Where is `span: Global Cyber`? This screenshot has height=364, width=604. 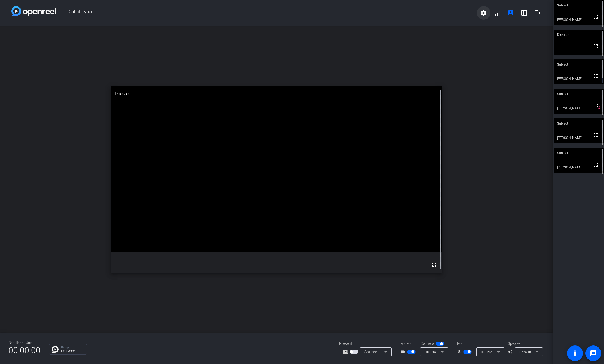 span: Global Cyber is located at coordinates (267, 13).